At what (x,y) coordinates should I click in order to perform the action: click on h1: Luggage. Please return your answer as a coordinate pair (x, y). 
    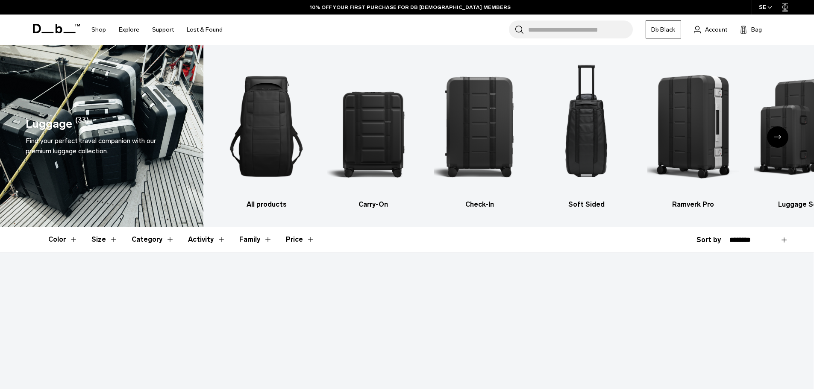
    Looking at the image, I should click on (49, 124).